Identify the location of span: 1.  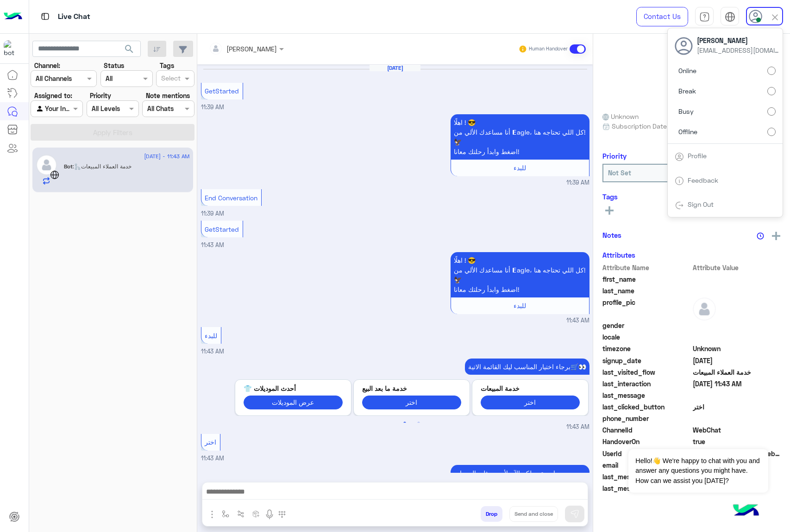
(737, 430).